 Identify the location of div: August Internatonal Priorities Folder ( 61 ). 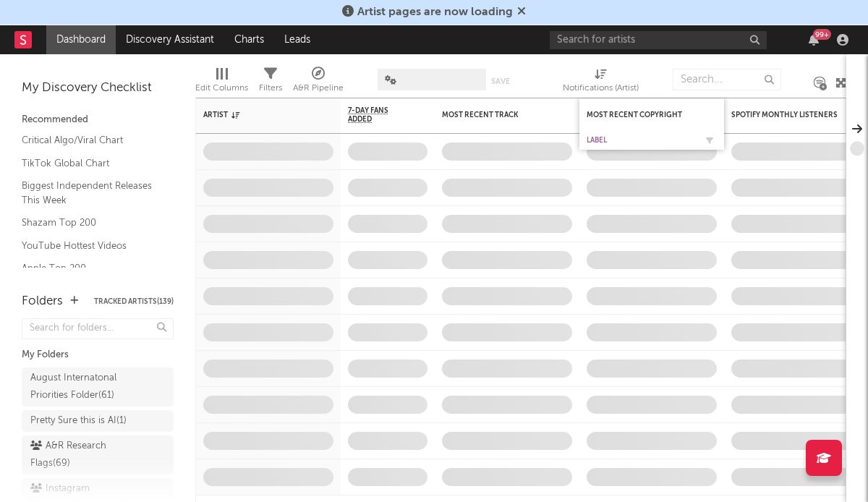
(81, 387).